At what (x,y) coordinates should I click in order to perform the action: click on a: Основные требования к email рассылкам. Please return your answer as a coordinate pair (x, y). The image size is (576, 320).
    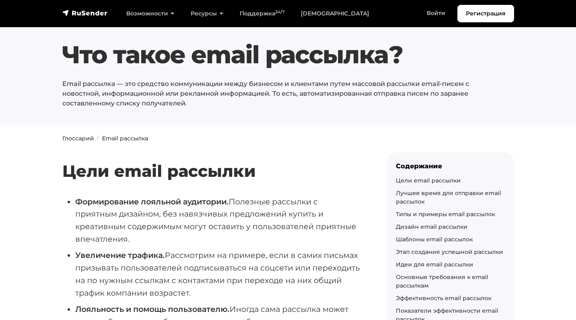
    Looking at the image, I should click on (442, 281).